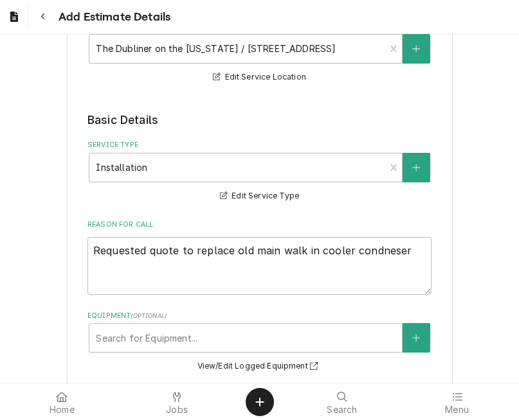 This screenshot has height=420, width=519. What do you see at coordinates (259, 145) in the screenshot?
I see `label: Service Type` at bounding box center [259, 145].